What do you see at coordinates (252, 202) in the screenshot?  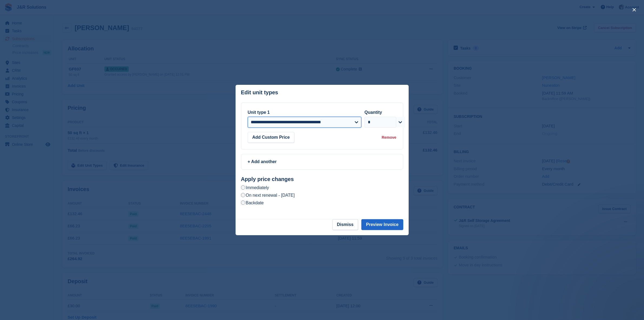 I see `label: Backdate` at bounding box center [252, 202].